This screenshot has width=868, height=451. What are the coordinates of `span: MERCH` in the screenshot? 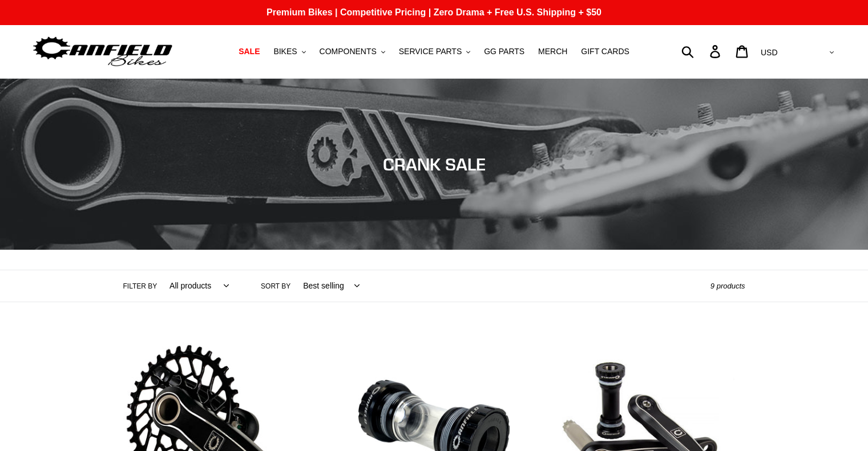 It's located at (552, 51).